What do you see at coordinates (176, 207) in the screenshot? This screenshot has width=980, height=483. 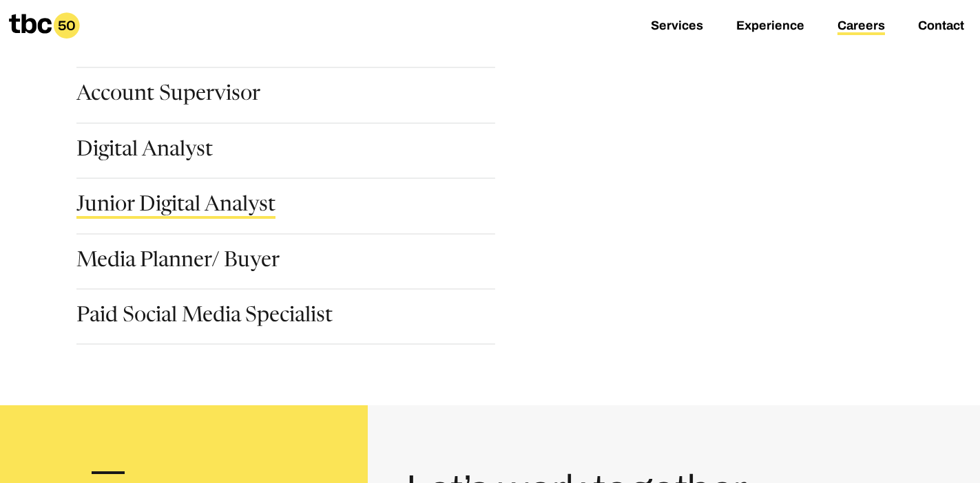 I see `a: Junior Digital Analyst` at bounding box center [176, 207].